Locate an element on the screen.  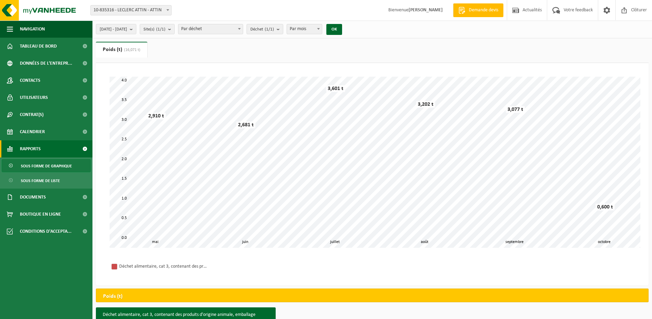
a: Sous forme de liste is located at coordinates (46, 181).